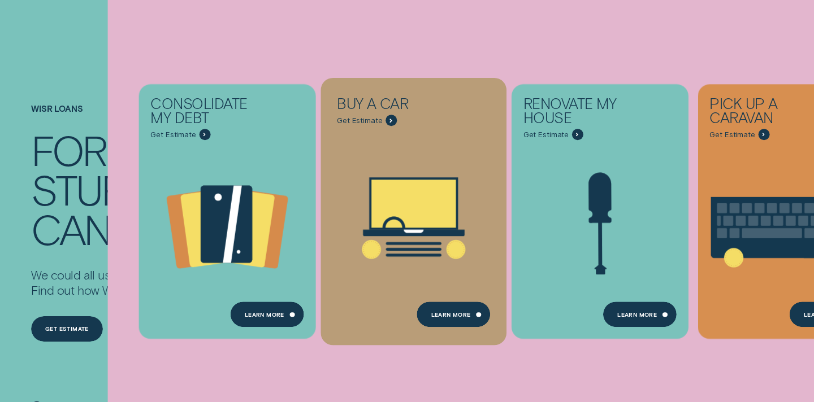  Describe the element at coordinates (599, 208) in the screenshot. I see `a: Renovate My House - Learn more` at that location.